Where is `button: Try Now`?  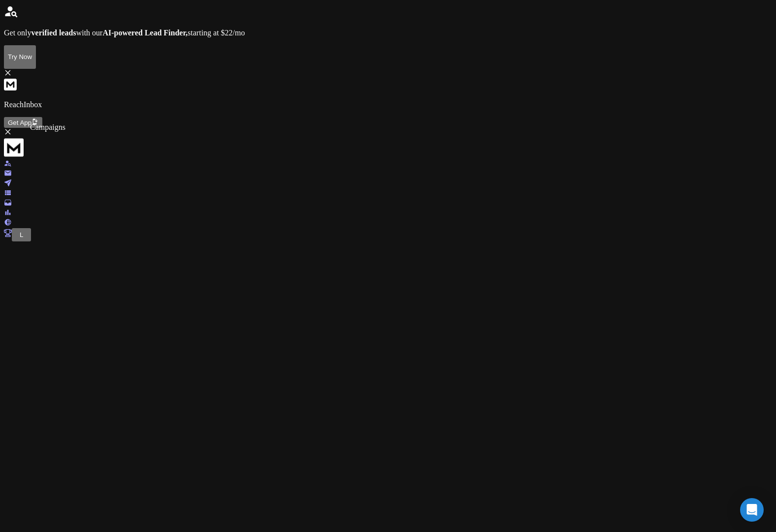 button: Try Now is located at coordinates (19, 57).